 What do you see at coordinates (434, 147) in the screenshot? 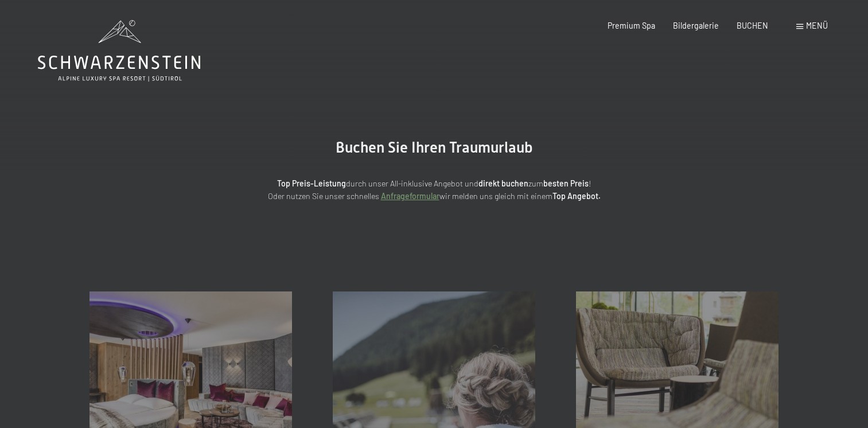
I see `span: Buchen Sie Ihren Traumurlaub` at bounding box center [434, 147].